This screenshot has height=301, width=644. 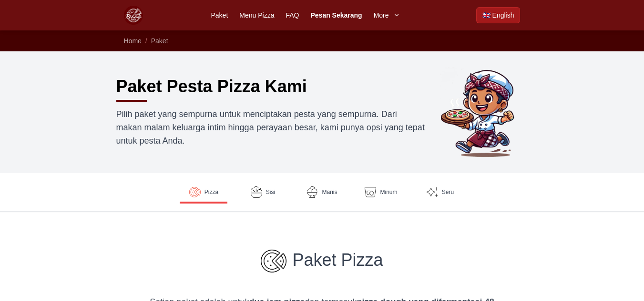 I want to click on span: Paket, so click(x=160, y=41).